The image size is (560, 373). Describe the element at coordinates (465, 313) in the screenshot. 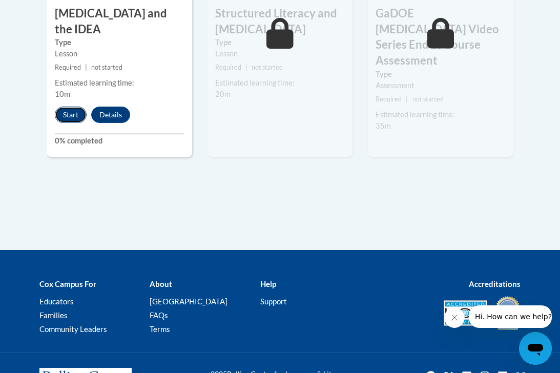

I see `img: Accredited IACET® Provider` at that location.